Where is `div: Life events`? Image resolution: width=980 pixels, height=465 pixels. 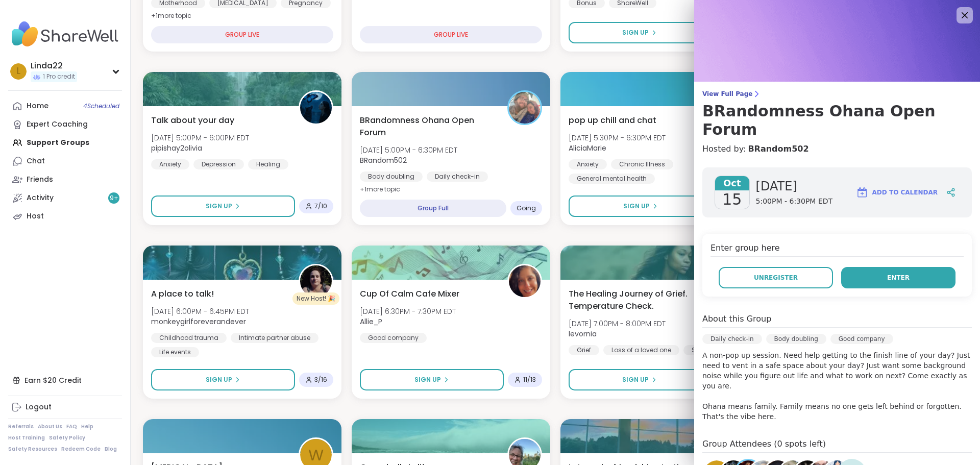
div: Life events is located at coordinates (175, 352).